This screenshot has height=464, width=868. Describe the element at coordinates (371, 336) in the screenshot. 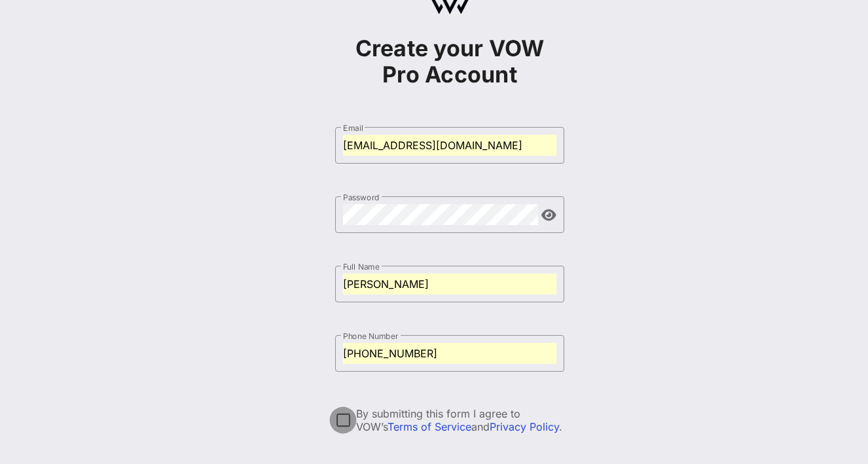

I see `label: Phone Number` at that location.